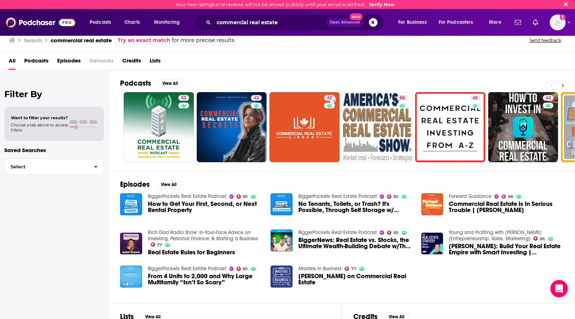 The height and width of the screenshot is (319, 575). I want to click on a: 44, so click(548, 98).